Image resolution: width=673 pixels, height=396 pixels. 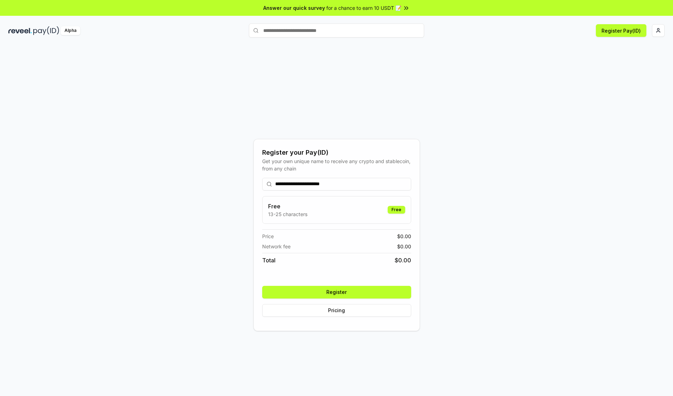 I want to click on img: reveel_dark, so click(x=20, y=30).